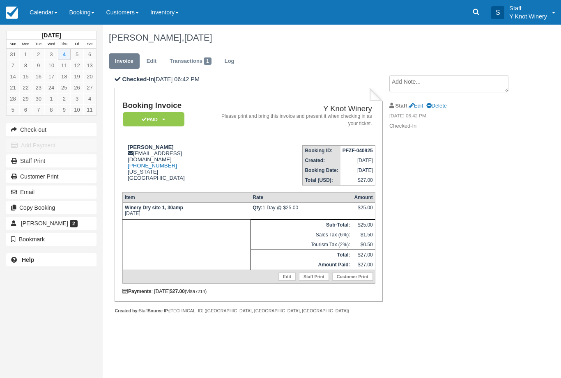 The image size is (561, 378). What do you see at coordinates (528, 8) in the screenshot?
I see `p: Staff` at bounding box center [528, 8].